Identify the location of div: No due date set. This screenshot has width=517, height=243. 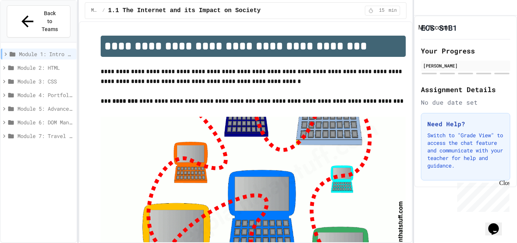
(466, 102).